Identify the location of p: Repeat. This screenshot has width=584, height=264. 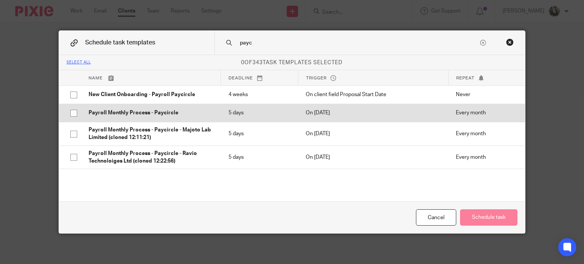
(485, 78).